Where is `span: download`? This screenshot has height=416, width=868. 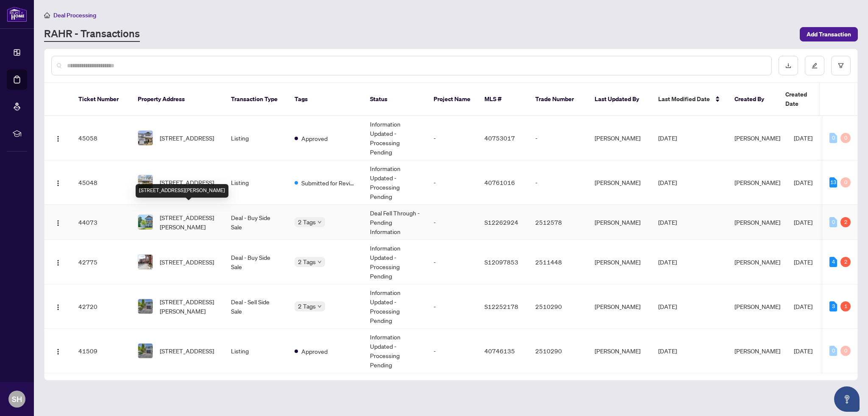
span: download is located at coordinates (788, 66).